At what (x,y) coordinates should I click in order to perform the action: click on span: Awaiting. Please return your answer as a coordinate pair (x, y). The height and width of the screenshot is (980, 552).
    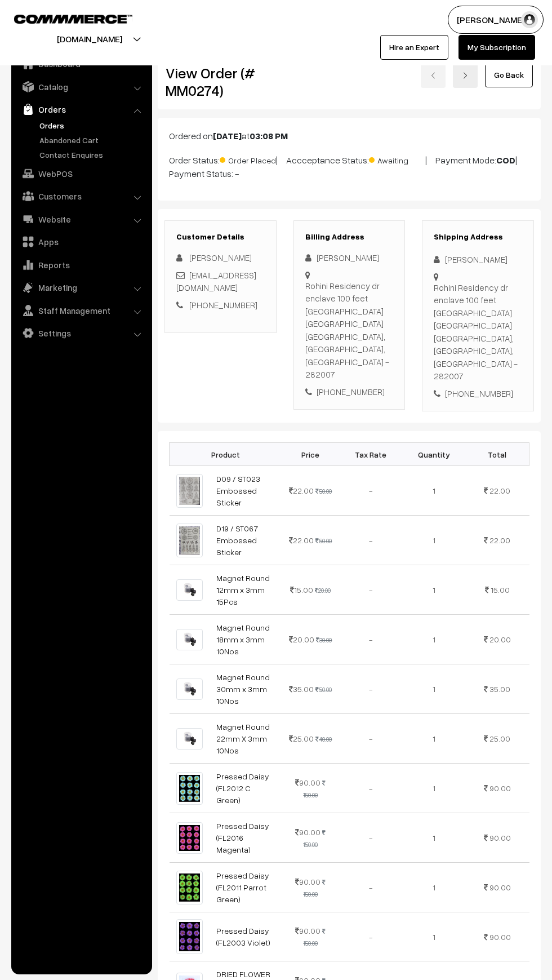
    Looking at the image, I should click on (397, 159).